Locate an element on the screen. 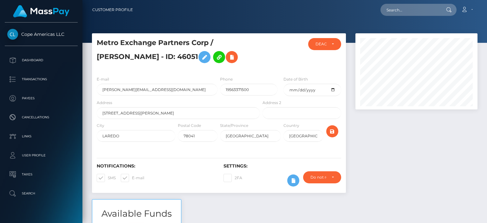 This screenshot has width=487, height=223. h3: Available Funds is located at coordinates (137, 213).